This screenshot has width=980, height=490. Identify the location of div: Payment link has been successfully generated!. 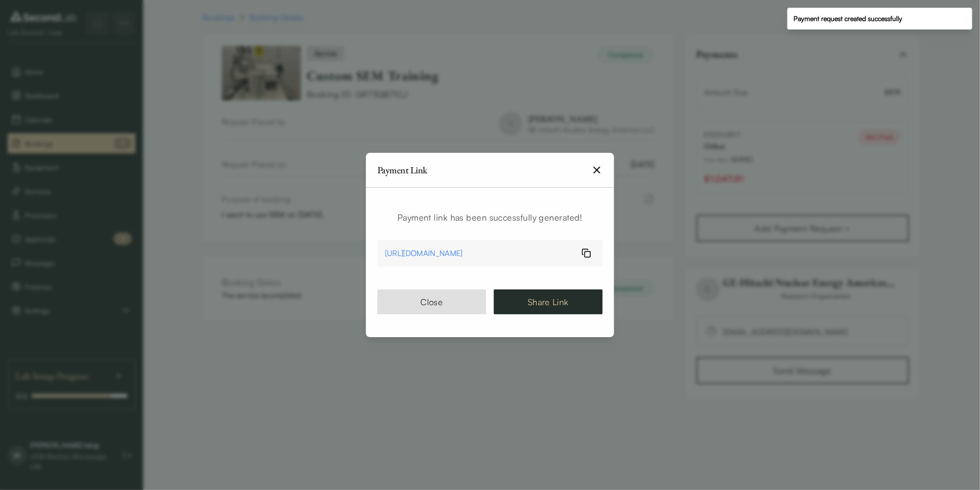
(490, 218).